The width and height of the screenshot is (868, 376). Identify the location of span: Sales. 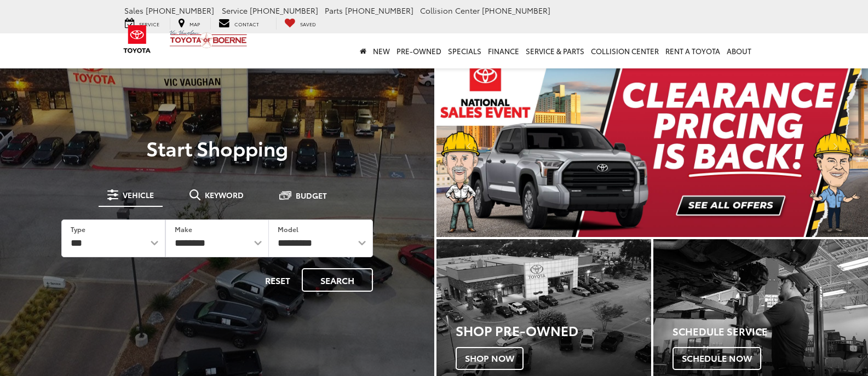
(134, 10).